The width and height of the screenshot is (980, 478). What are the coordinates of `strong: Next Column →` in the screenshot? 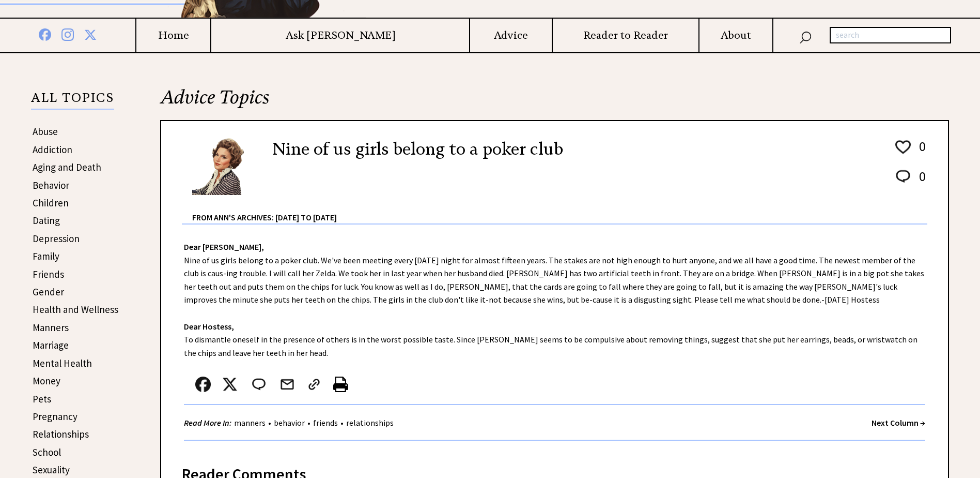 It's located at (899, 422).